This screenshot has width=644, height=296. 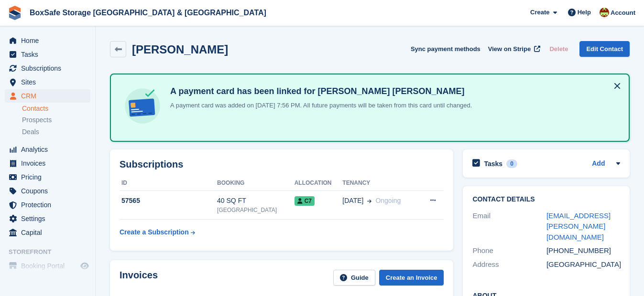 I want to click on h2: Subscriptions, so click(x=282, y=165).